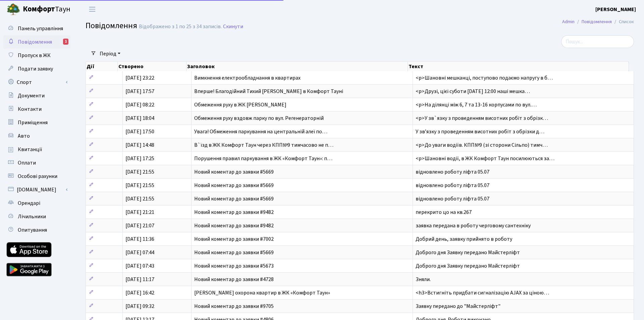 Image resolution: width=644 pixels, height=320 pixels. What do you see at coordinates (247, 78) in the screenshot?
I see `span: Вимкнення електрообладнання в квартирах` at bounding box center [247, 78].